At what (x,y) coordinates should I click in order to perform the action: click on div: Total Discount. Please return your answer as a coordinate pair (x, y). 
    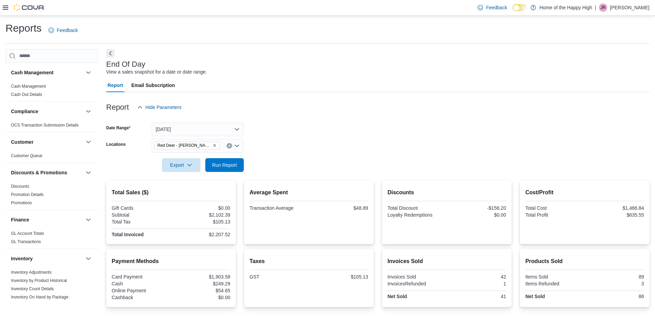
    Looking at the image, I should click on (417, 208).